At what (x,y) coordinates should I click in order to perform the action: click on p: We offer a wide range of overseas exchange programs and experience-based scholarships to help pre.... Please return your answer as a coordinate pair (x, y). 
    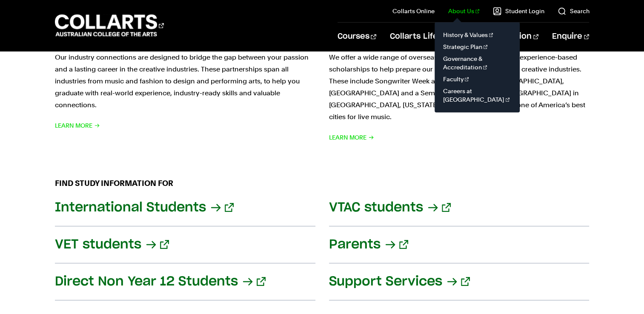
    Looking at the image, I should click on (459, 87).